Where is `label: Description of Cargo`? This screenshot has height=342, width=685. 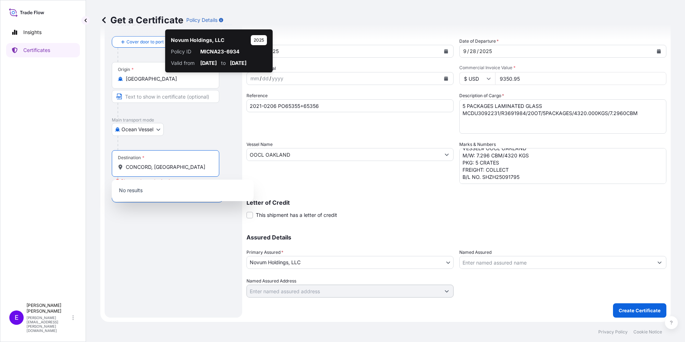 label: Description of Cargo is located at coordinates (481, 96).